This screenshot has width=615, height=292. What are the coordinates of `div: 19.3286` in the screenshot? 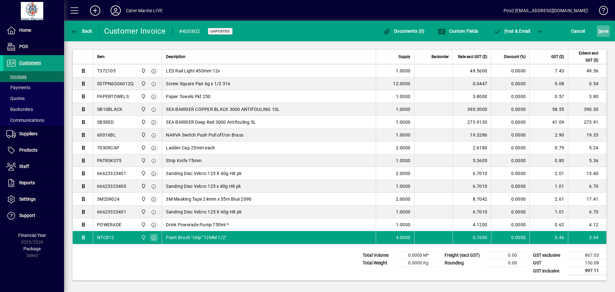 It's located at (472, 135).